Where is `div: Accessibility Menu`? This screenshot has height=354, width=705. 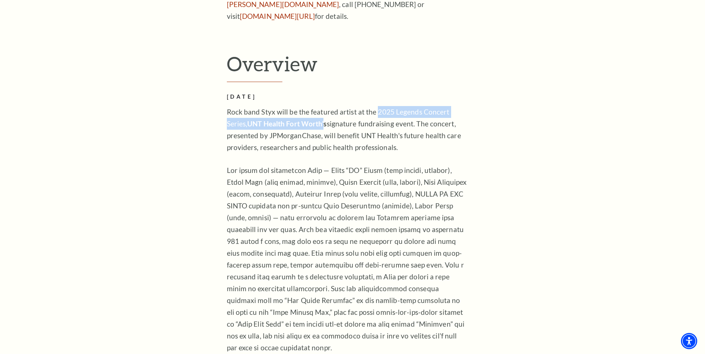
div: Accessibility Menu is located at coordinates (689, 341).